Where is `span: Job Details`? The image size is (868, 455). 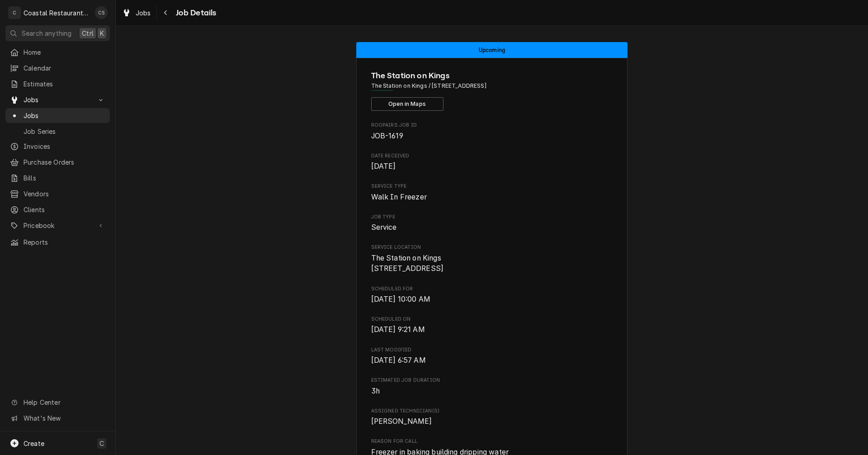
span: Job Details is located at coordinates (195, 13).